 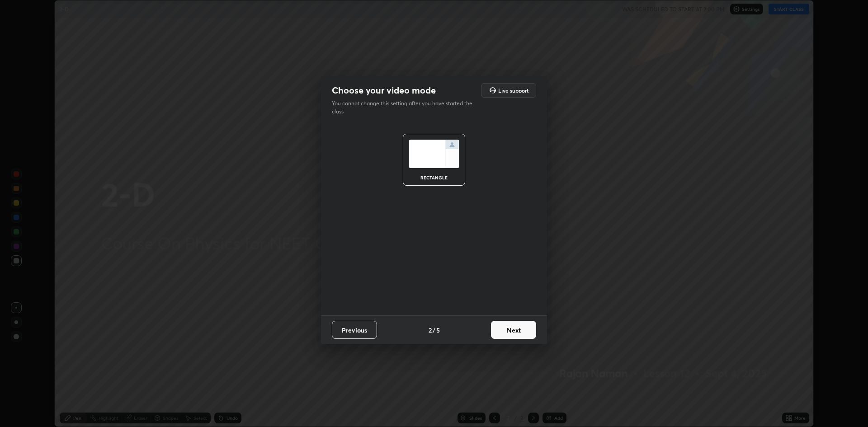 I want to click on h2: Choose your video mode, so click(x=384, y=90).